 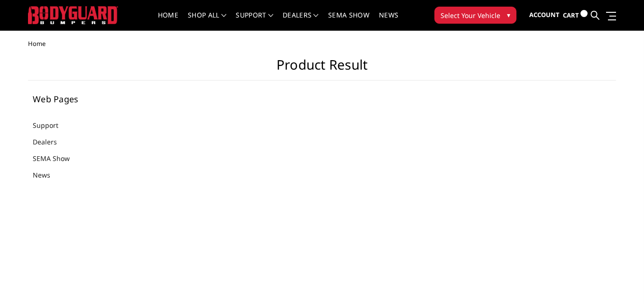 I want to click on span: Account, so click(x=544, y=15).